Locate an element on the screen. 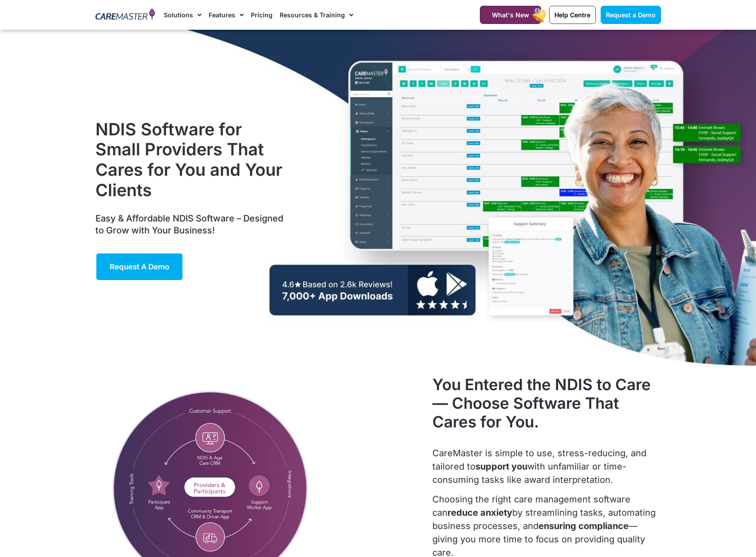  span: Help Centre is located at coordinates (572, 15).